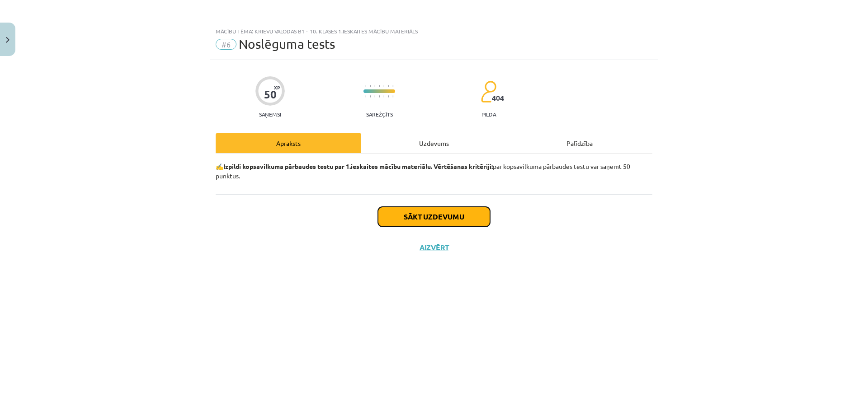 The width and height of the screenshot is (868, 415). Describe the element at coordinates (434, 217) in the screenshot. I see `button: Sākt uzdevumu` at that location.